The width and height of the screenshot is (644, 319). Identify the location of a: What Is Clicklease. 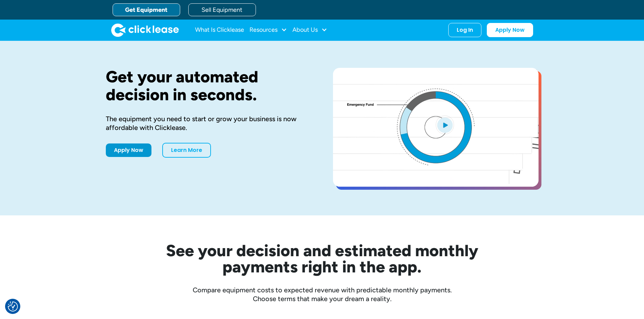
(219, 30).